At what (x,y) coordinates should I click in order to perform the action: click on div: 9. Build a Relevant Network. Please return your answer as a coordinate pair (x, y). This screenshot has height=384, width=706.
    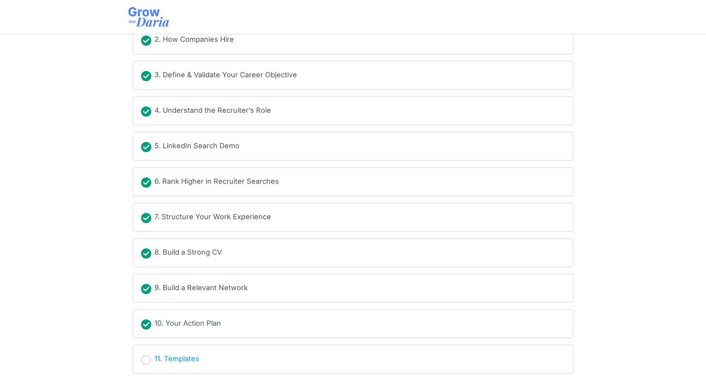
    Looking at the image, I should click on (201, 288).